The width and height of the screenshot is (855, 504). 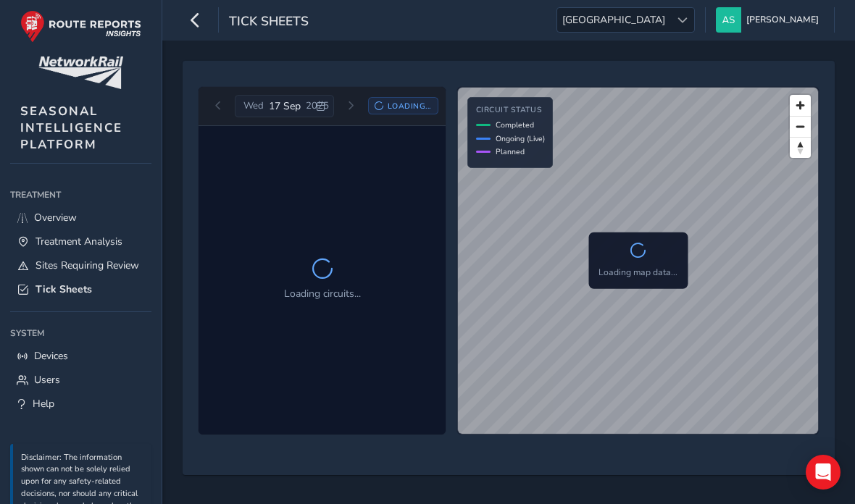 I want to click on button: Reset bearing to north, so click(x=800, y=147).